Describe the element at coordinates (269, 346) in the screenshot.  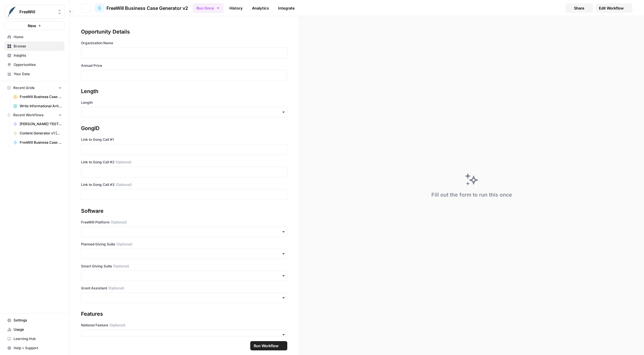
I see `button: Run Workflow` at that location.